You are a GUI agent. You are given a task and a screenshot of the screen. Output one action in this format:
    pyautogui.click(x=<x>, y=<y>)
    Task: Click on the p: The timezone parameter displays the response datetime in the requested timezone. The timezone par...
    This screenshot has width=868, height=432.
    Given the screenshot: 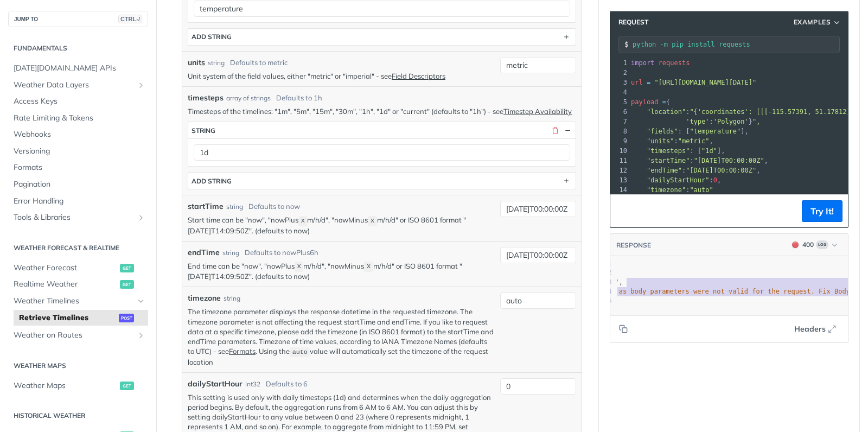 What is the action you would take?
    pyautogui.click(x=341, y=337)
    